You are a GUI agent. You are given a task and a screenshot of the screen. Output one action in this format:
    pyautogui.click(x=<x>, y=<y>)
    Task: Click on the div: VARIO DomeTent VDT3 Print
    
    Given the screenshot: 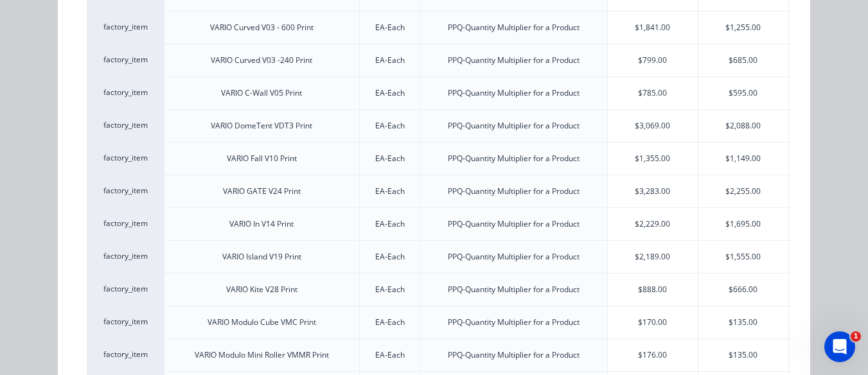 What is the action you would take?
    pyautogui.click(x=262, y=126)
    